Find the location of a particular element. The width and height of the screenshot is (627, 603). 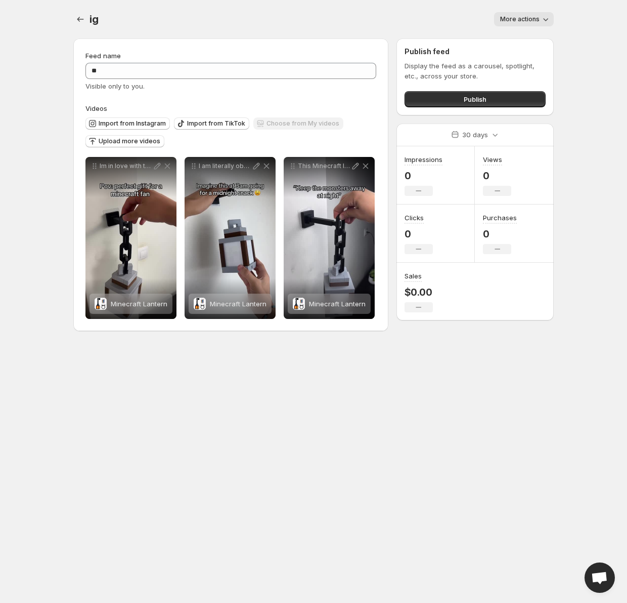

span: More actions is located at coordinates (520, 19).